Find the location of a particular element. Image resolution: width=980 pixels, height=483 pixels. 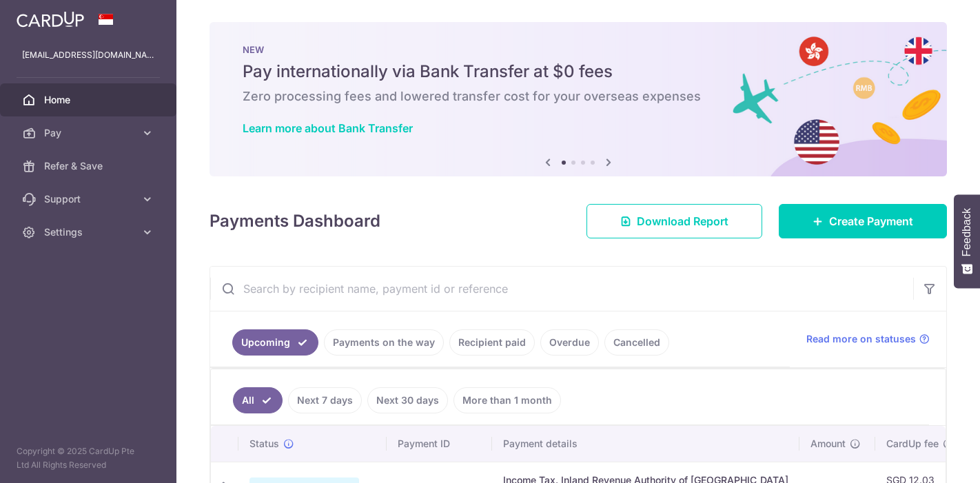

span: Download Report is located at coordinates (683, 221).